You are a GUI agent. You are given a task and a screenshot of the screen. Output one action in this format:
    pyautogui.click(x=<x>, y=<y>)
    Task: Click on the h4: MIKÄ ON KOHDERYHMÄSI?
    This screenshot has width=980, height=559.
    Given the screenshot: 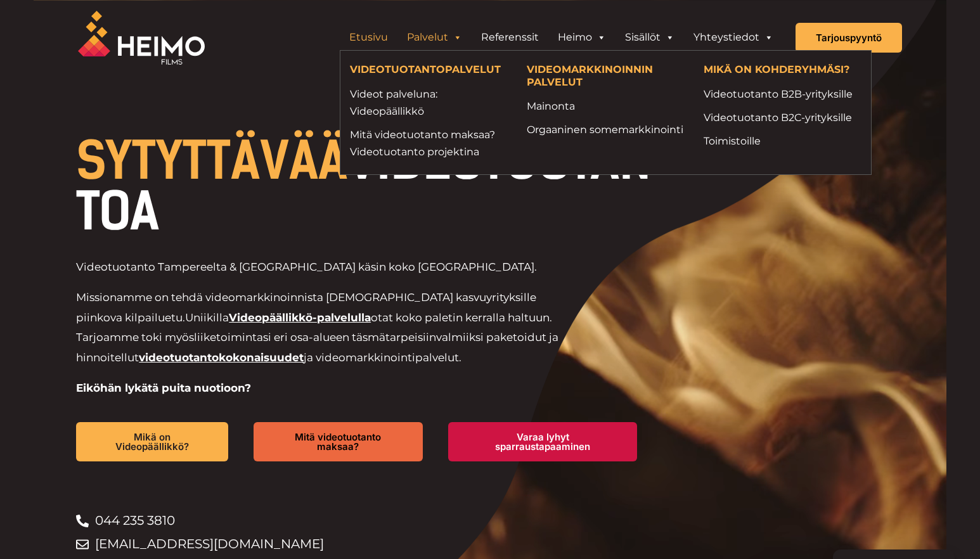 What is the action you would take?
    pyautogui.click(x=782, y=71)
    